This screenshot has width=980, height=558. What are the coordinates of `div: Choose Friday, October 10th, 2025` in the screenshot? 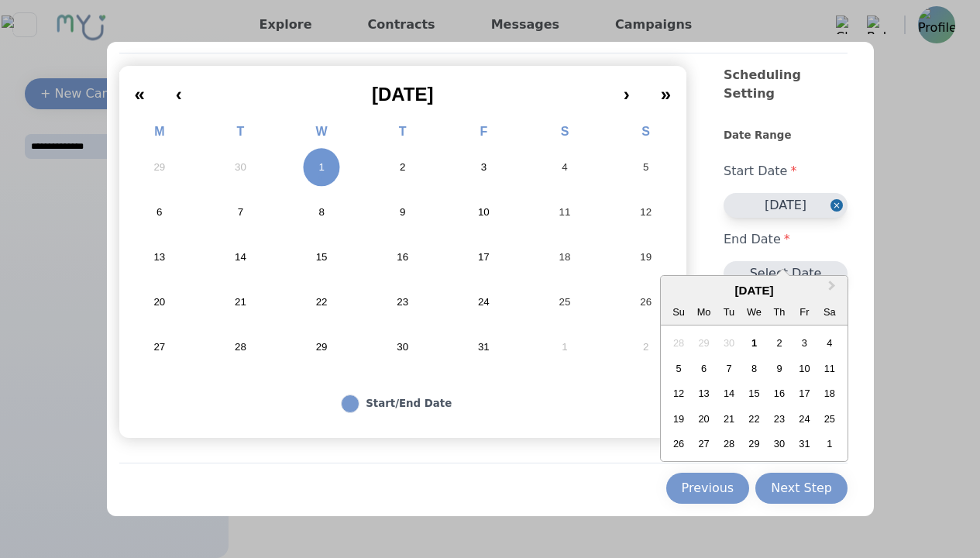 It's located at (804, 368).